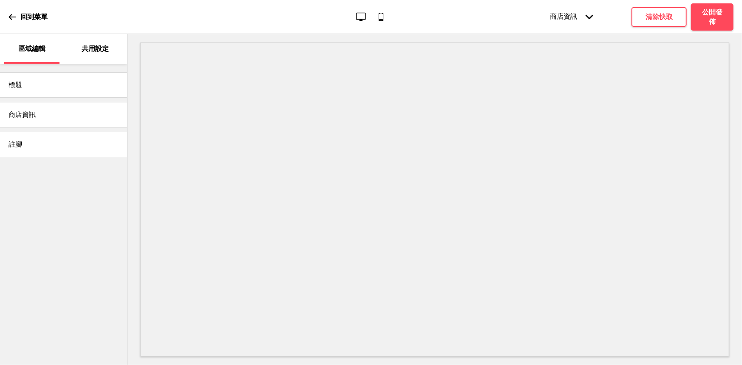  Describe the element at coordinates (28, 17) in the screenshot. I see `a: 回到菜單` at that location.